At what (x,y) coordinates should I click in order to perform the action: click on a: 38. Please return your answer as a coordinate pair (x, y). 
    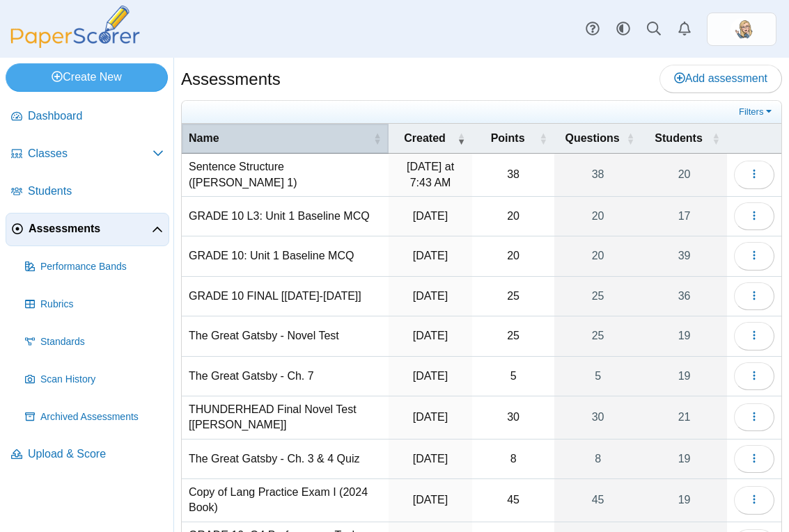
    Looking at the image, I should click on (597, 174).